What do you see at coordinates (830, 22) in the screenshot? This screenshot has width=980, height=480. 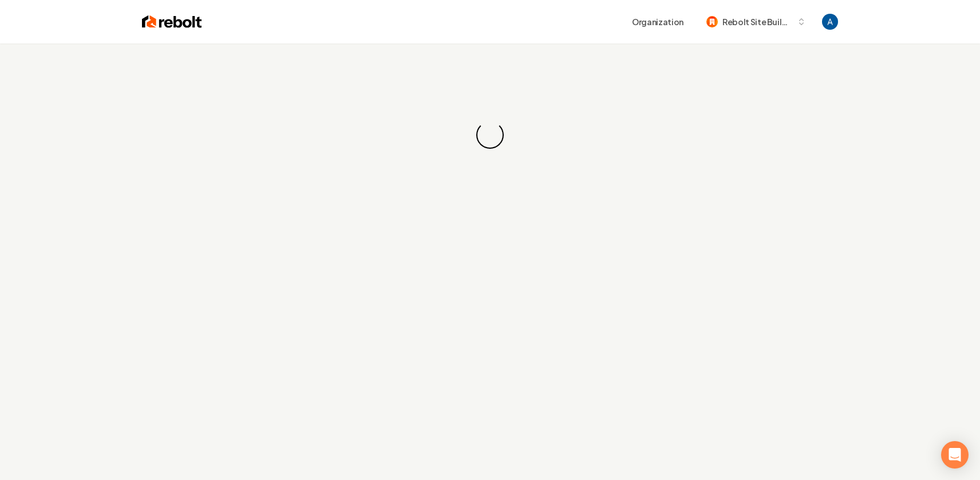 I see `img: Andrew Magana` at bounding box center [830, 22].